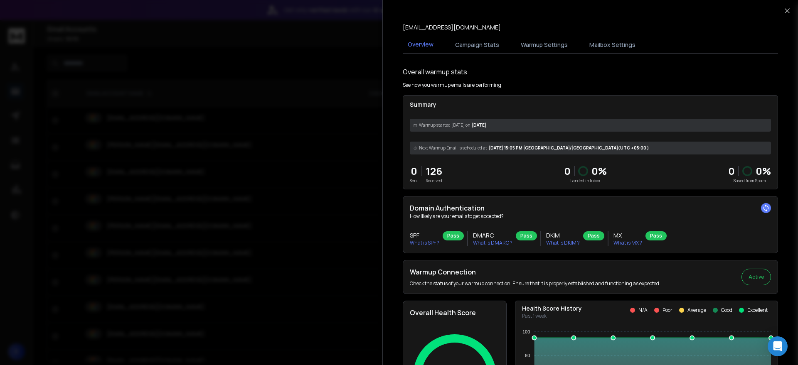 The height and width of the screenshot is (365, 798). Describe the element at coordinates (667, 310) in the screenshot. I see `p: Poor` at that location.